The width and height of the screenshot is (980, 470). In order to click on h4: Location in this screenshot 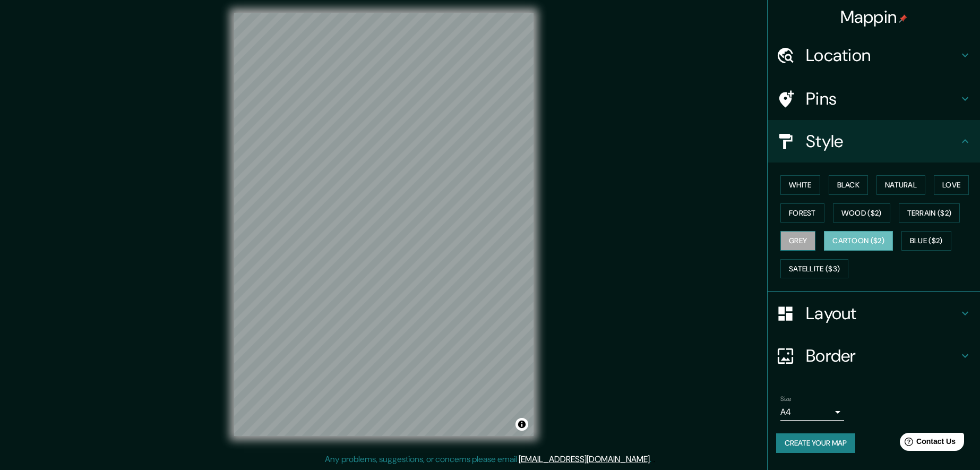, I will do `click(882, 55)`.